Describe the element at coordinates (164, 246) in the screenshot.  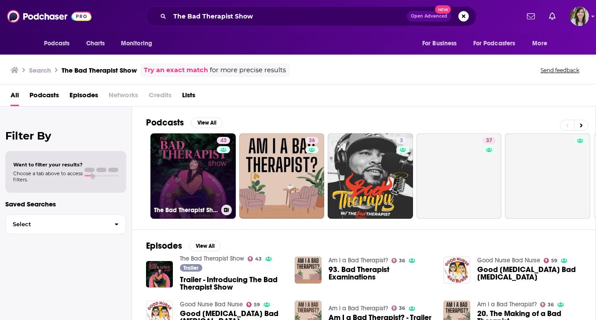
I see `h2: Episodes` at that location.